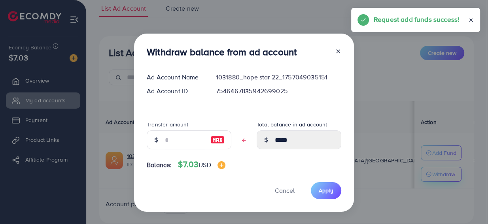 The width and height of the screenshot is (488, 224). What do you see at coordinates (167, 124) in the screenshot?
I see `label: Transfer amount` at bounding box center [167, 124].